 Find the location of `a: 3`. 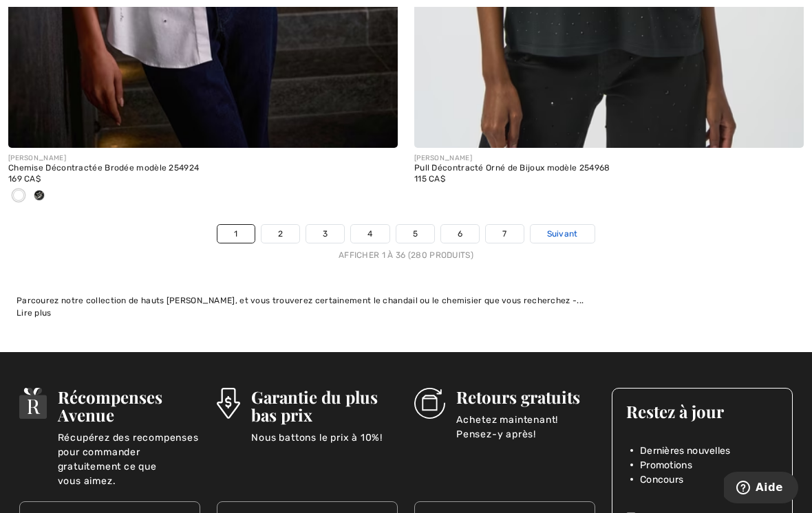

a: 3 is located at coordinates (325, 234).